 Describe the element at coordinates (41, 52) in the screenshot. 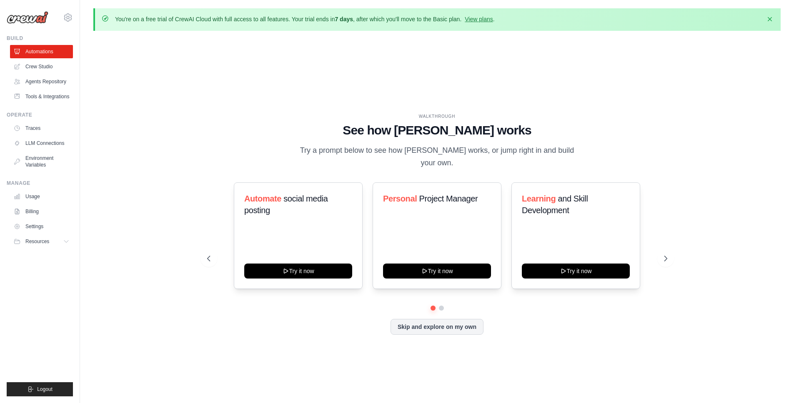

I see `a: Automations` at that location.